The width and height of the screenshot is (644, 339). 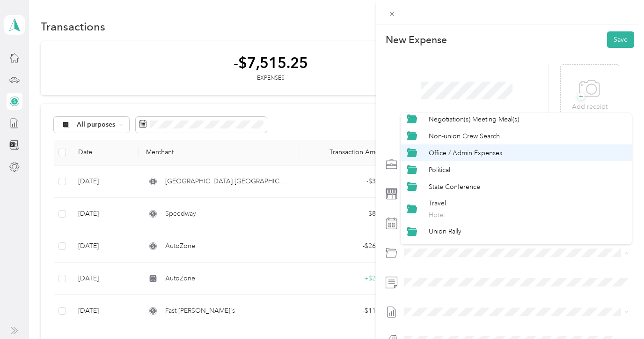 I want to click on p: Hotel, so click(x=527, y=215).